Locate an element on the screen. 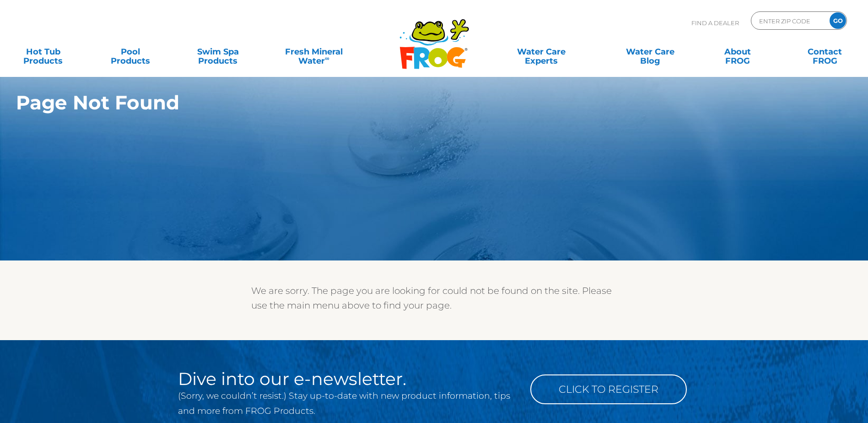  a: Click to Register is located at coordinates (609, 389).